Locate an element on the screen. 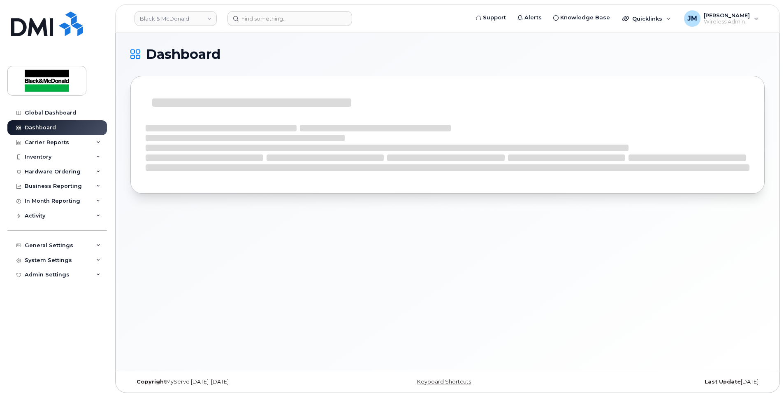 Image resolution: width=784 pixels, height=393 pixels. strong: Last Update is located at coordinates (723, 381).